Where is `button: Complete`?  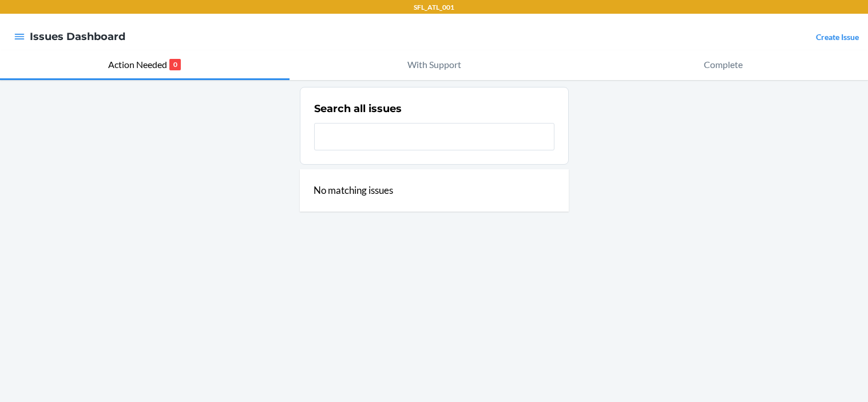
button: Complete is located at coordinates (723, 65).